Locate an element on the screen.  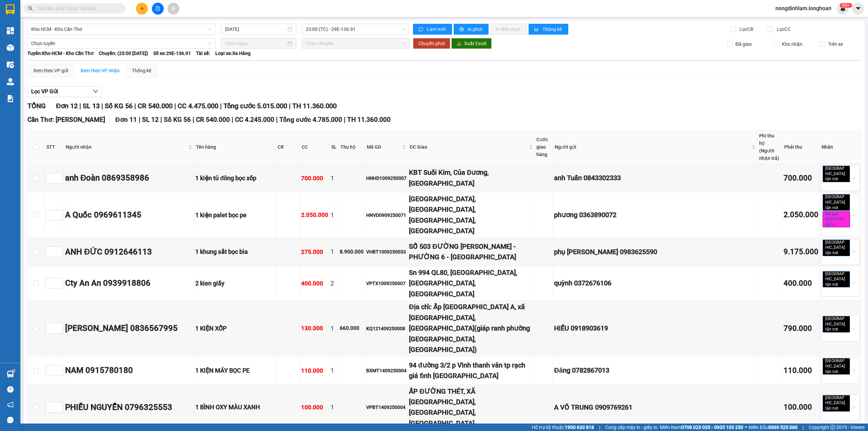
span: Miền Bắc is located at coordinates (773, 427).